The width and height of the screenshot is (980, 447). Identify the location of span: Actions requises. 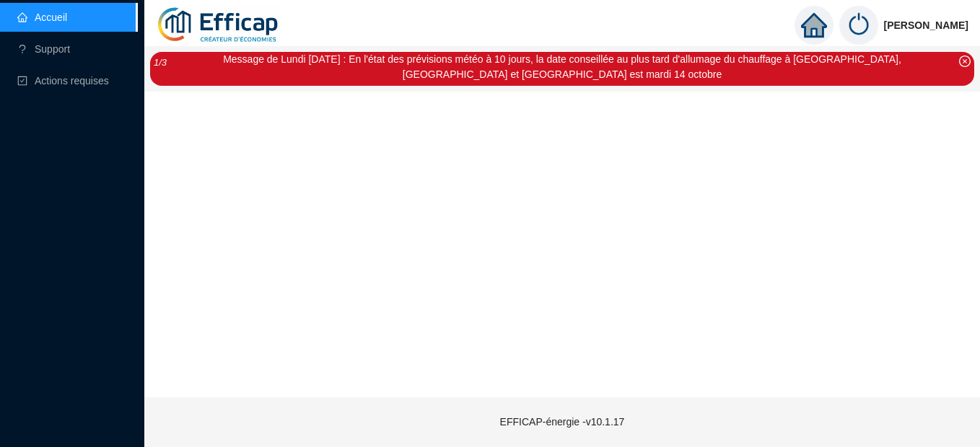
(71, 81).